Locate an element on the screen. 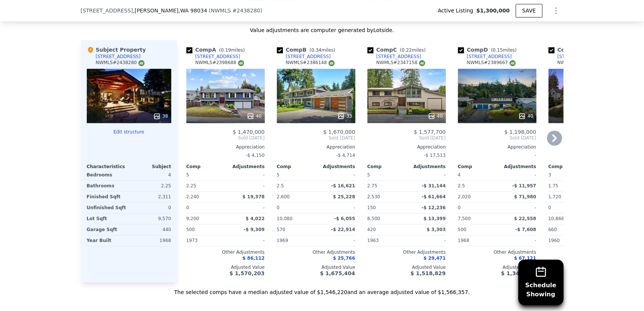 The image size is (644, 311). button: Show Options is located at coordinates (556, 11).